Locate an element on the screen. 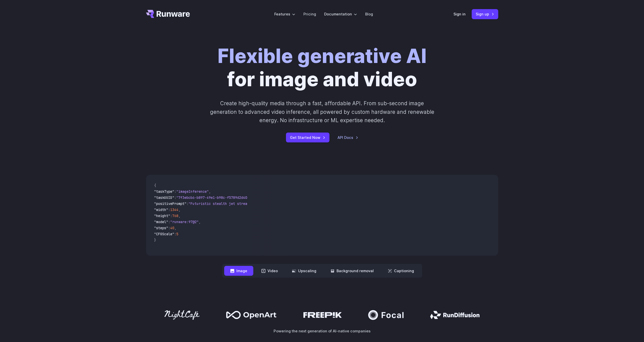 This screenshot has height=342, width=644. button: Upscaling is located at coordinates (304, 271).